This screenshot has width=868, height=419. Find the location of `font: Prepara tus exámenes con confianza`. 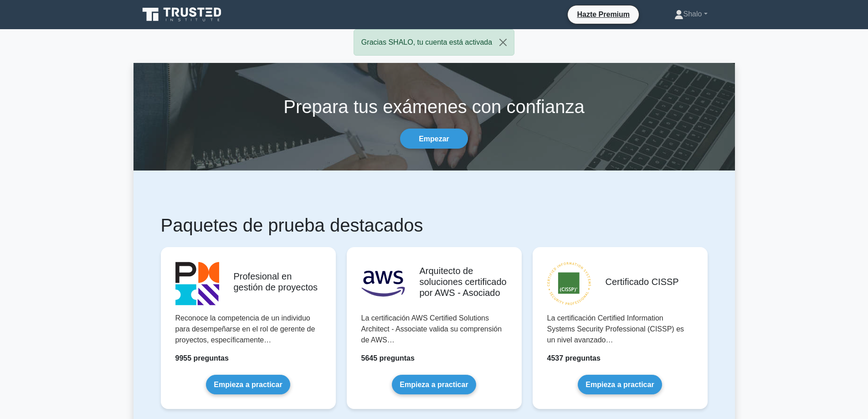

font: Prepara tus exámenes con confianza is located at coordinates (433, 106).